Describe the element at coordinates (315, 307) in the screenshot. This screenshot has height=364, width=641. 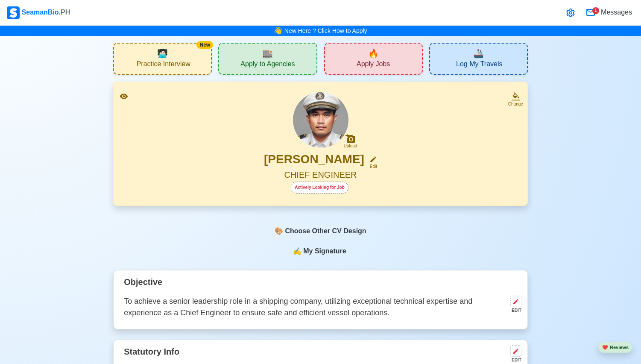
I see `p: To achieve a senior leadership role in a shipping company, utilizing exceptional technical expert...` at that location.